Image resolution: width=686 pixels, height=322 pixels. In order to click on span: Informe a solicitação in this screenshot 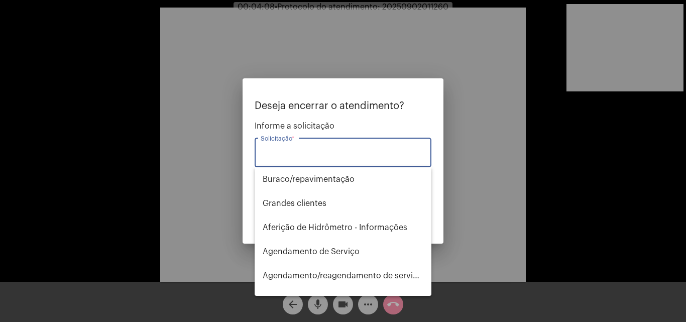, I will do `click(343, 126)`.